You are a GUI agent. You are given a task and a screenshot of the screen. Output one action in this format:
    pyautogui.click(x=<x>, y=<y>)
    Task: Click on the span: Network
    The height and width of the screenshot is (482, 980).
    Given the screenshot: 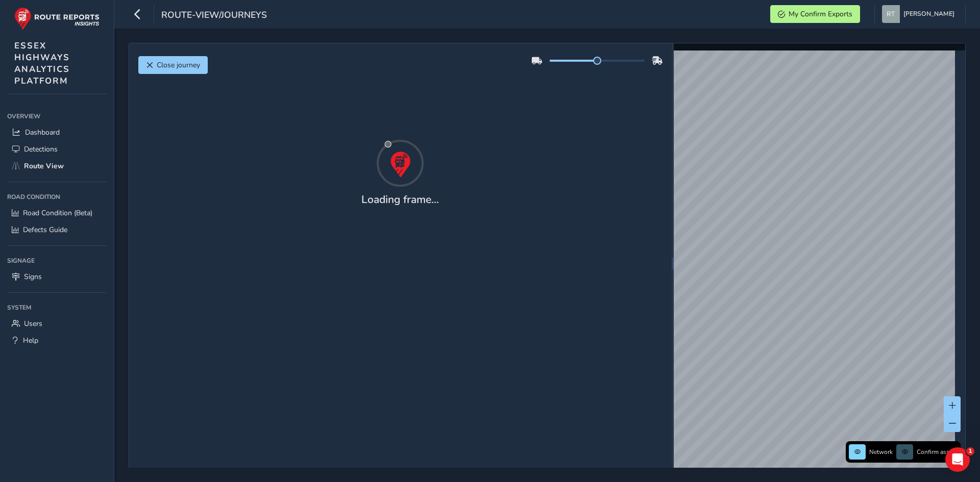 What is the action you would take?
    pyautogui.click(x=881, y=452)
    